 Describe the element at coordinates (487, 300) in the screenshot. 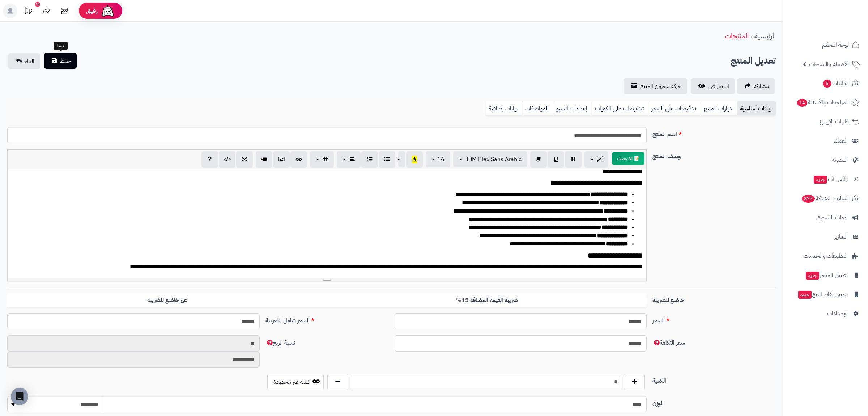

I see `label: ضريبة القيمة المضافة 15%` at that location.